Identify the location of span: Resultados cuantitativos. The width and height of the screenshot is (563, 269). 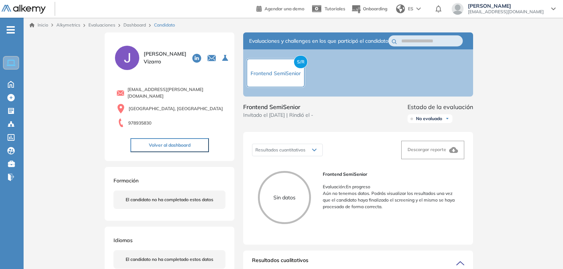
(280, 150).